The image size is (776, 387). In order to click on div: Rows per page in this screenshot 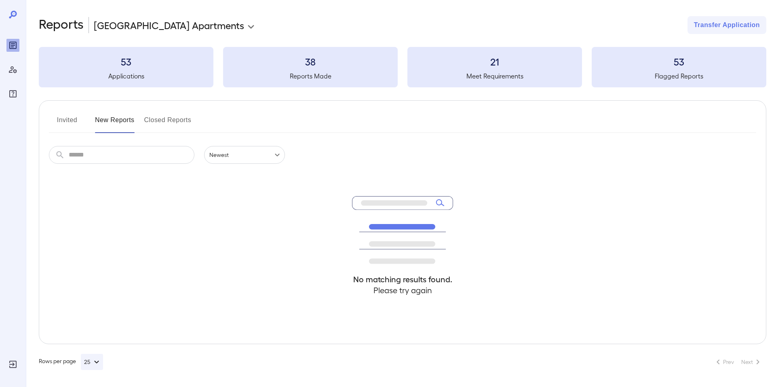, I will do `click(71, 362)`.